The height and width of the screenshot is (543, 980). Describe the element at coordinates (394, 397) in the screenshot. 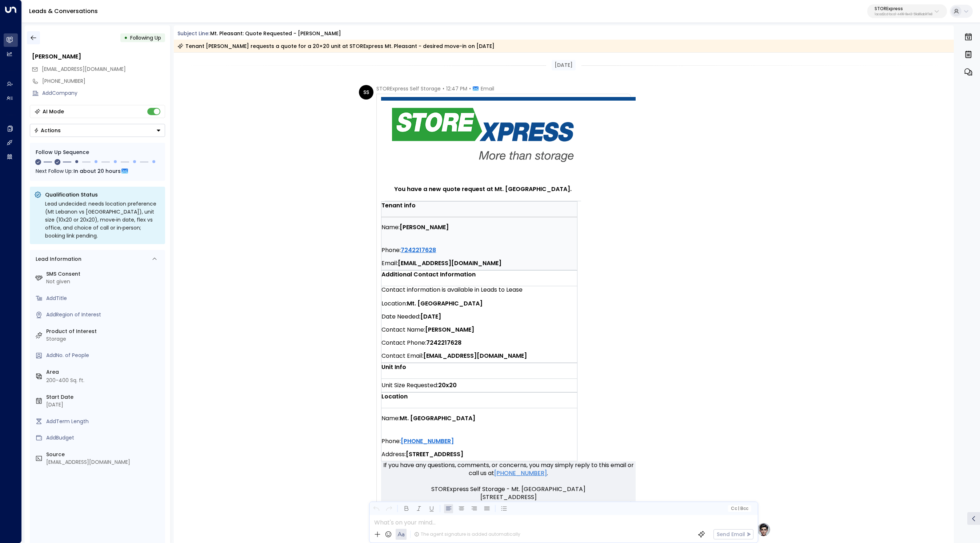

I see `strong: Location` at that location.